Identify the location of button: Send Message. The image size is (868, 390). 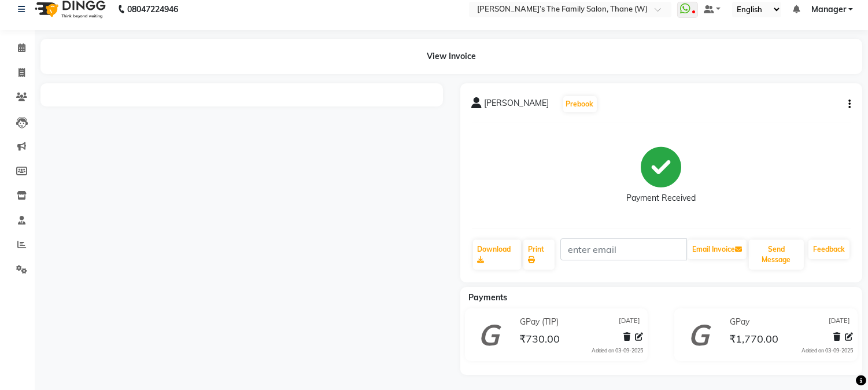
(776, 255).